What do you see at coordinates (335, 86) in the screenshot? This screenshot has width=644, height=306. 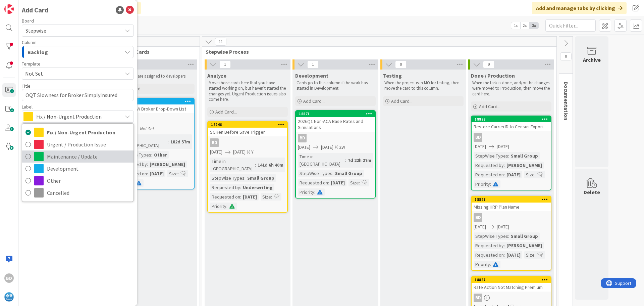 I see `p: Cards go to this column if the work has started in Development.` at bounding box center [335, 86].